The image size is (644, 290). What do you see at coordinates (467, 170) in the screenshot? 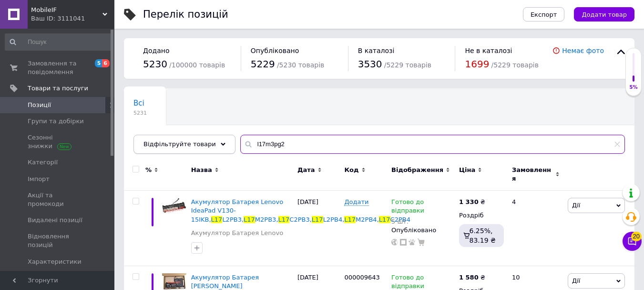
I see `span: Ціна` at bounding box center [467, 170].